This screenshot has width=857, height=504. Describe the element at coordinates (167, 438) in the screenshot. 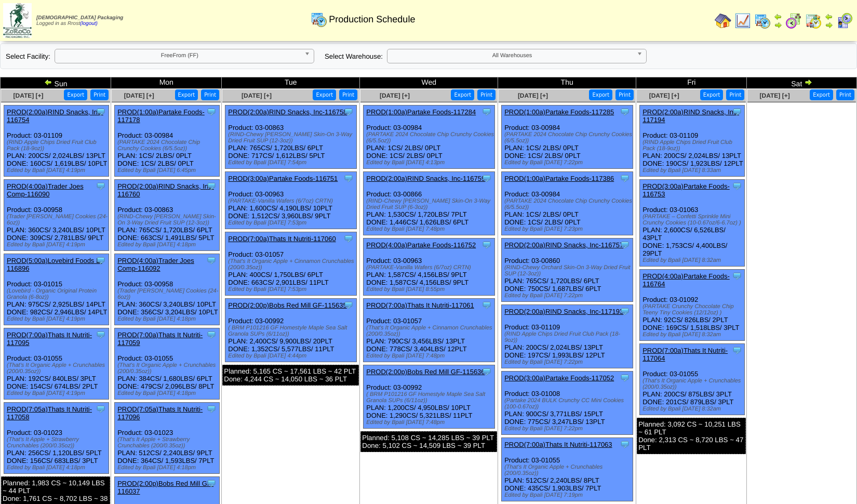

I see `div: Product: 03-01023 PLAN: 512CS / 2,240LBS / 9PLT DONE: 364CS / 1,593LBS / 7PLT` at that location.